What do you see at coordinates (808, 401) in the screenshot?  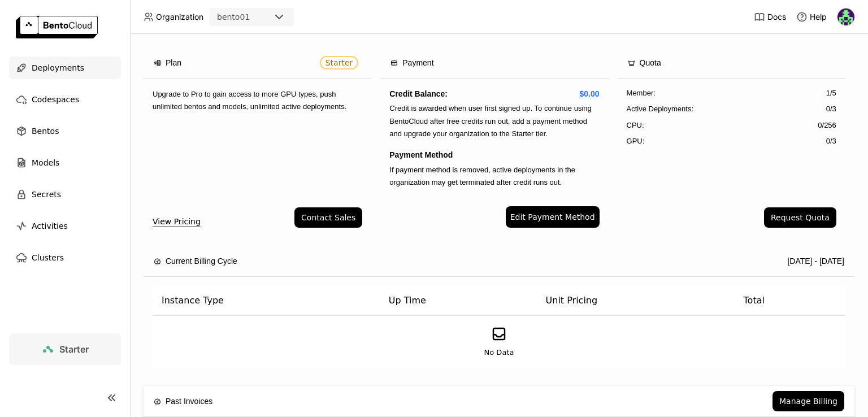 I see `button: Manage Billing` at bounding box center [808, 401].